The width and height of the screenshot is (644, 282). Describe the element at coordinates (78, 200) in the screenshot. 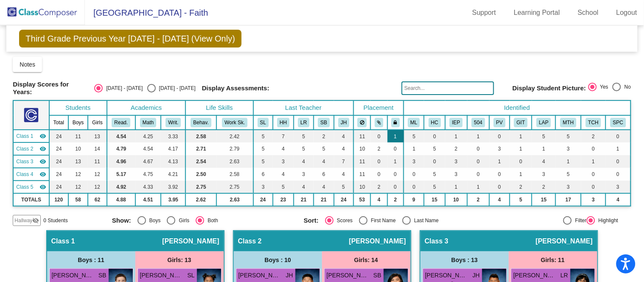

I see `td: 58` at that location.